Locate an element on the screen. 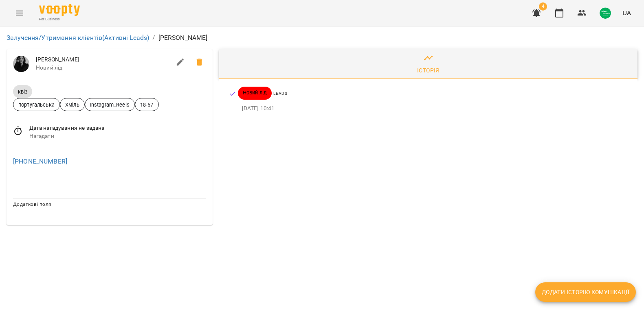  img: 46aec18d8fb3c8be1fcfeaea736b1765.png is located at coordinates (605, 13).